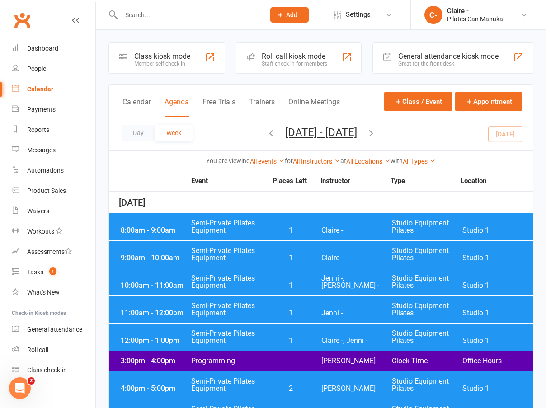  Describe the element at coordinates (38, 350) in the screenshot. I see `div: Roll call` at that location.